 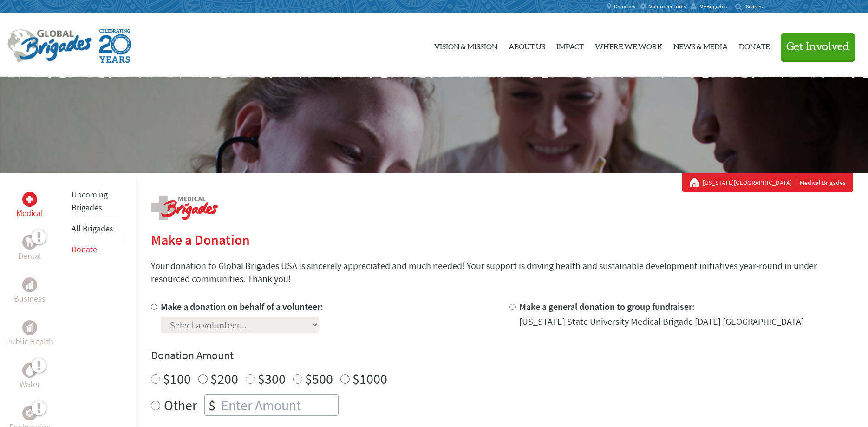 What do you see at coordinates (50, 46) in the screenshot?
I see `img: Global Brigades Logo` at bounding box center [50, 46].